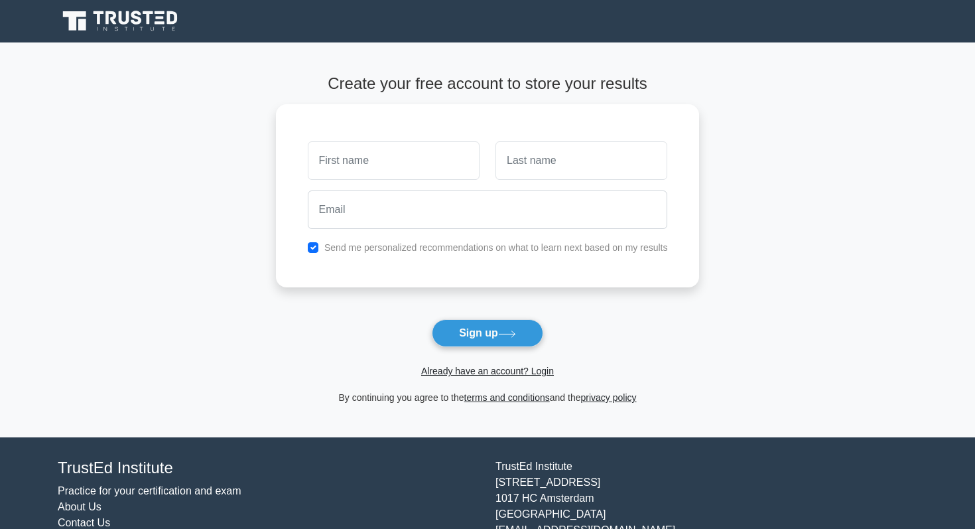 The image size is (975, 529). What do you see at coordinates (80, 506) in the screenshot?
I see `a: About Us` at bounding box center [80, 506].